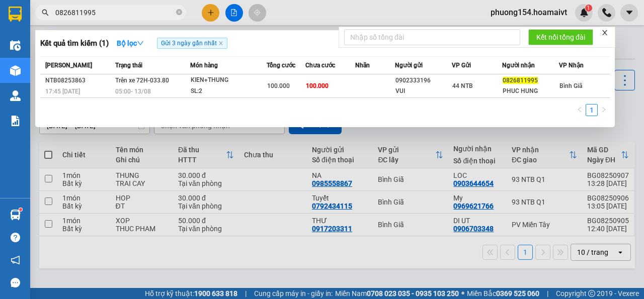  What do you see at coordinates (179, 12) in the screenshot?
I see `span: close-circle` at bounding box center [179, 12].